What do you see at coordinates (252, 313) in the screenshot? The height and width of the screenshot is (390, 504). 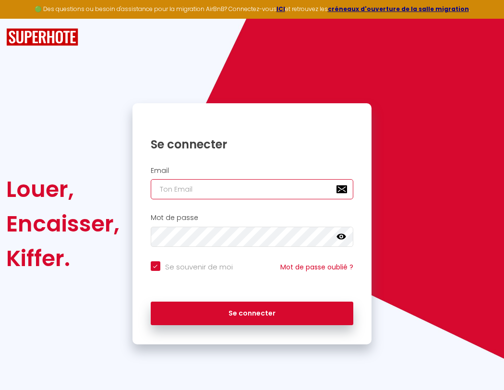 I see `button: Se connecter` at bounding box center [252, 313].